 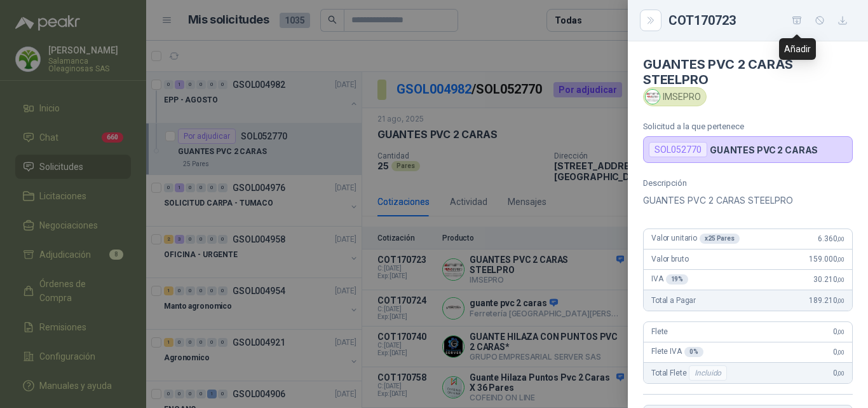 What do you see at coordinates (675, 97) in the screenshot?
I see `div: IMSEPRO` at bounding box center [675, 97].